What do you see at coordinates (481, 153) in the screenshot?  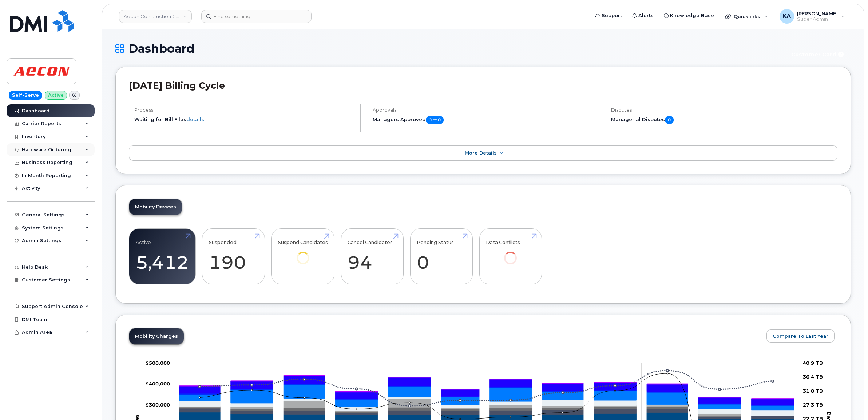 I see `span: More Details` at bounding box center [481, 153].